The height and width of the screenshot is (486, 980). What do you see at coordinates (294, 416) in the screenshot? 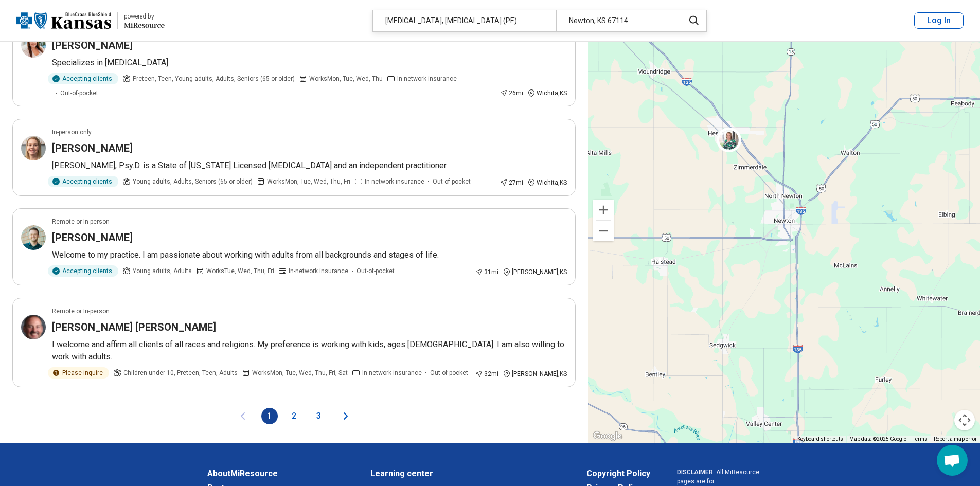
I see `button: 2` at bounding box center [294, 416].